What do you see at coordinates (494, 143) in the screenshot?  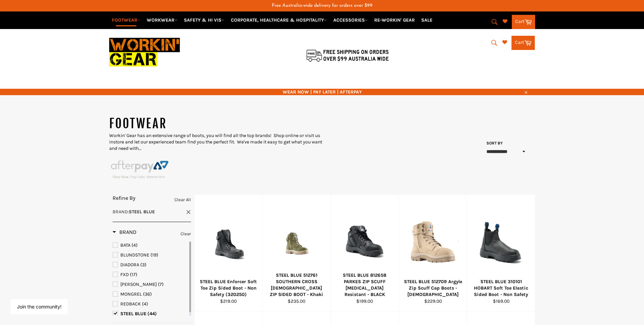 I see `label: Sort by` at bounding box center [494, 143].